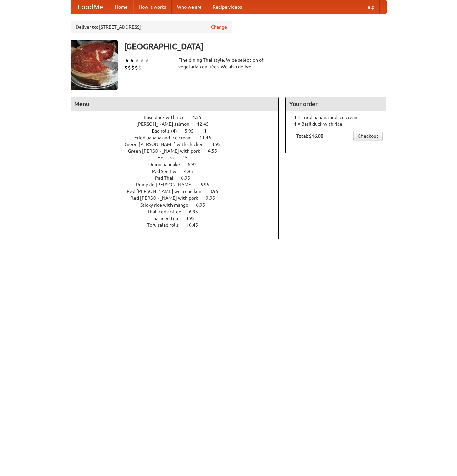 The image size is (457, 476). I want to click on span: Onion pancake, so click(168, 164).